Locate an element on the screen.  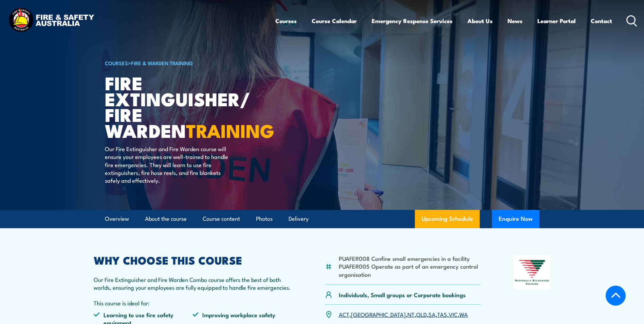
a: ACT is located at coordinates (344, 314).